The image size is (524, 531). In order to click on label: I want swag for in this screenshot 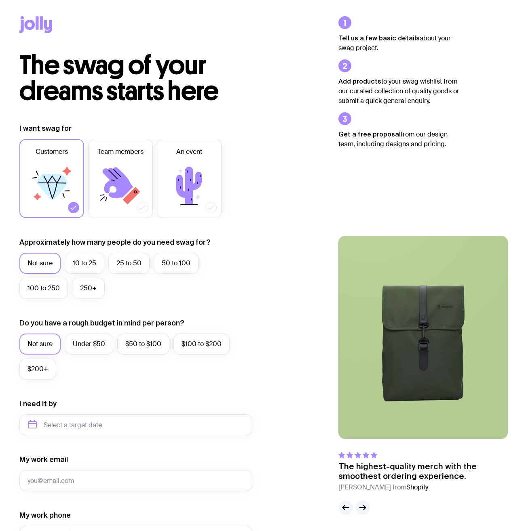, I will do `click(45, 129)`.